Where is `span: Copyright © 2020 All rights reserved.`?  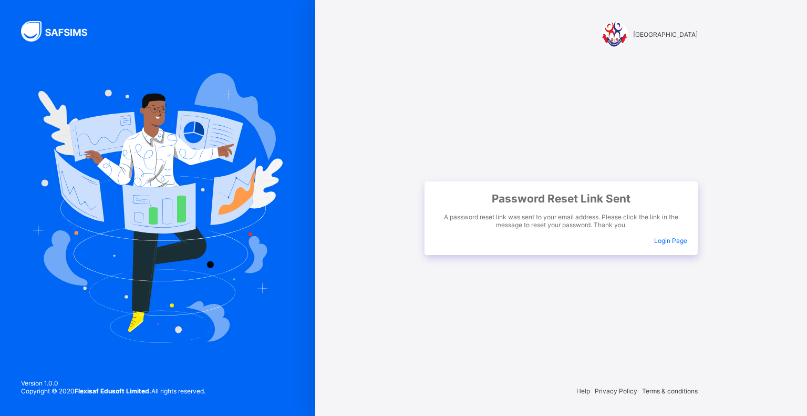
span: Copyright © 2020 All rights reserved. is located at coordinates (113, 391).